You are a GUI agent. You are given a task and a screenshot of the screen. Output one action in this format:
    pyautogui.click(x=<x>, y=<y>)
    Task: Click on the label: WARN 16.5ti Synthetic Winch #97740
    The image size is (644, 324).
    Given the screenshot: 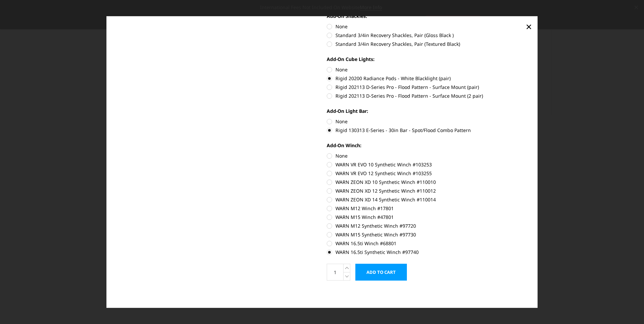 What is the action you would take?
    pyautogui.click(x=427, y=252)
    